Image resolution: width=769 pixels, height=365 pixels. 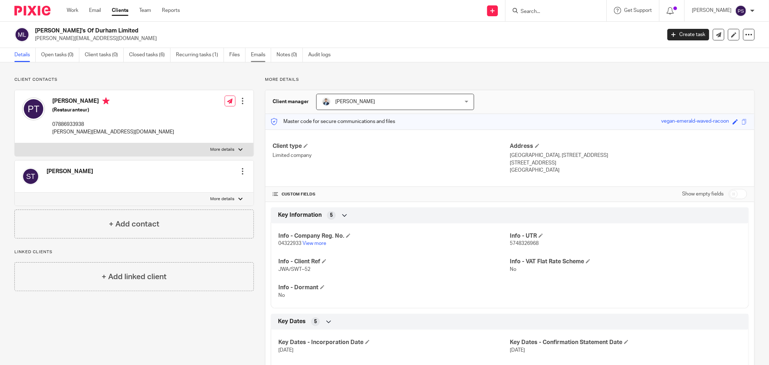 I want to click on h4: Key Dates - Incorporation Date, so click(x=394, y=342).